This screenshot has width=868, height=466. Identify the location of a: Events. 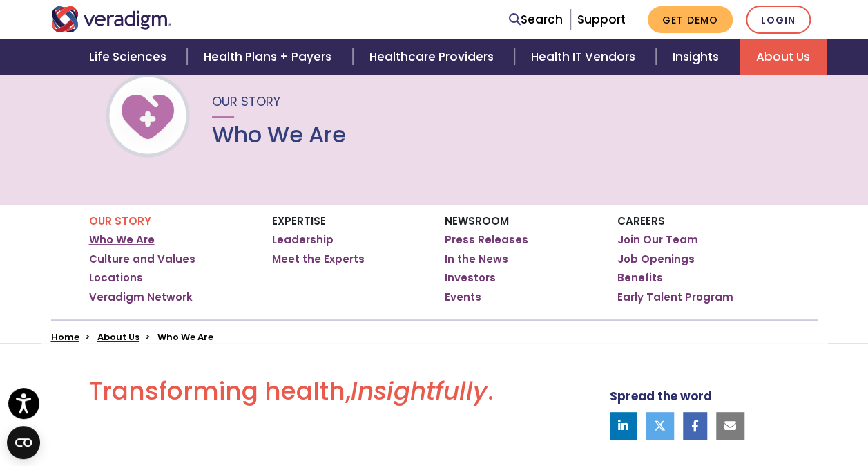
(463, 297).